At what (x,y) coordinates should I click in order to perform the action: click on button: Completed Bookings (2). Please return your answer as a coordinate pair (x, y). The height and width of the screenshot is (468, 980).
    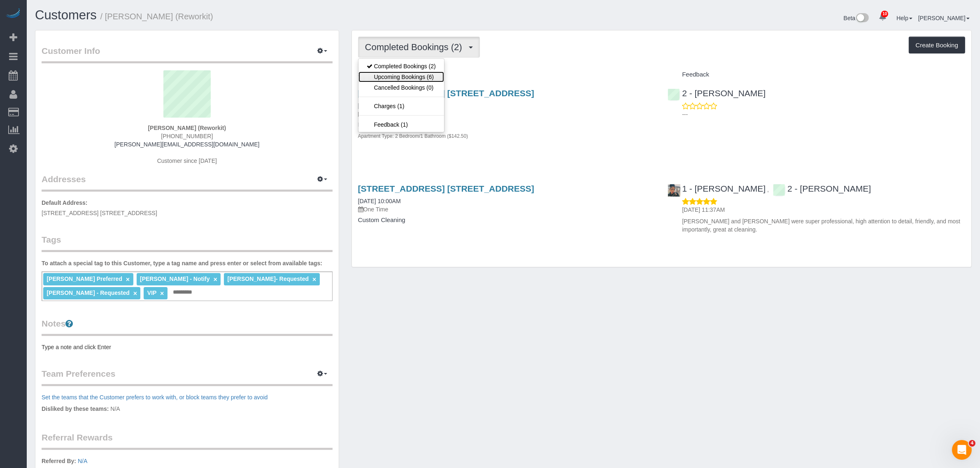
    Looking at the image, I should click on (419, 47).